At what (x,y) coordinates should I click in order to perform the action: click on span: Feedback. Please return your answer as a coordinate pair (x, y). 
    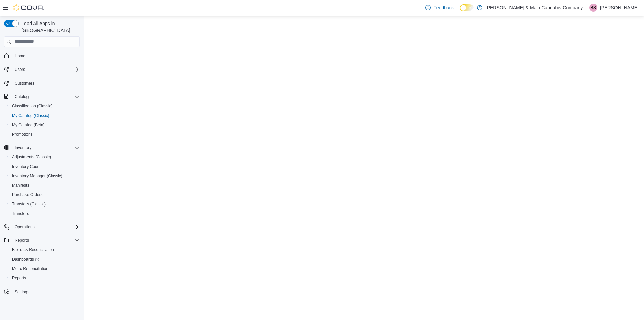
    Looking at the image, I should click on (443, 8).